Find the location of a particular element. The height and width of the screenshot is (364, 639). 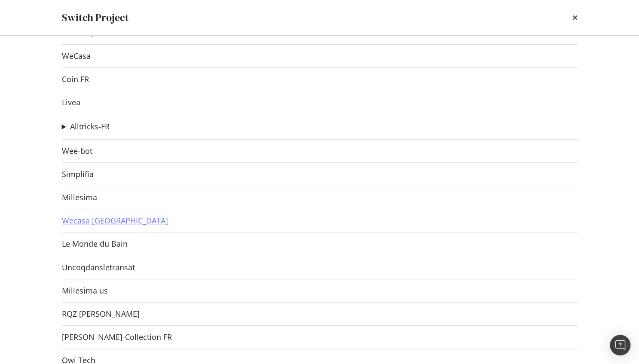

a: Alltricks-FR is located at coordinates (90, 126).